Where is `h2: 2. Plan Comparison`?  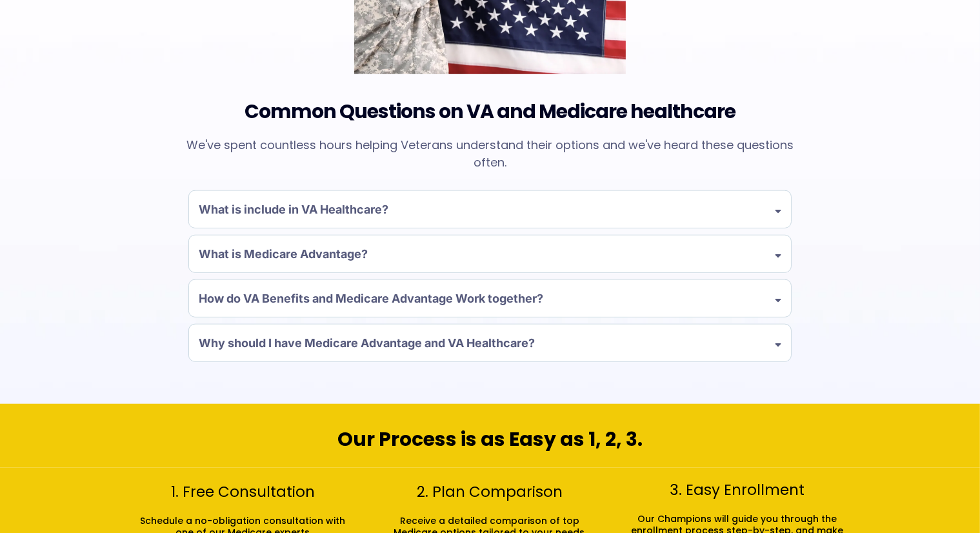 h2: 2. Plan Comparison is located at coordinates (490, 493).